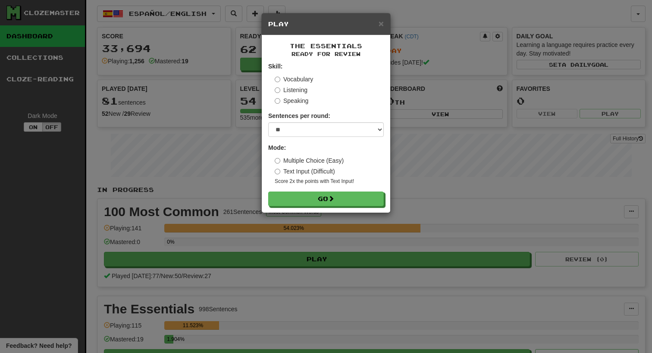 The image size is (652, 353). What do you see at coordinates (294, 79) in the screenshot?
I see `label: Vocabulary` at bounding box center [294, 79].